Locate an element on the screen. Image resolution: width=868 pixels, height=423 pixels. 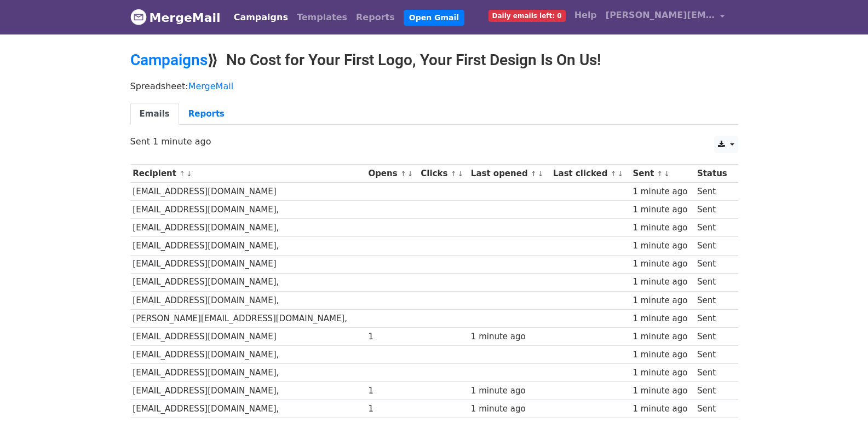
a: Templates is located at coordinates (322, 18).